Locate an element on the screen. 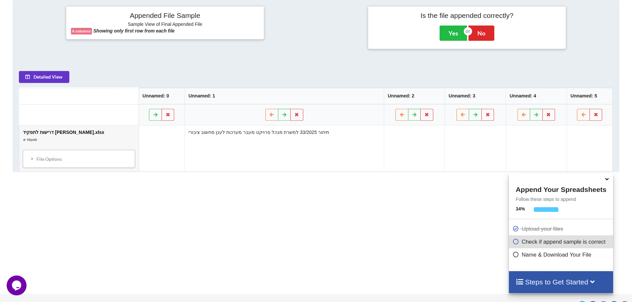  i: מועמד א is located at coordinates (30, 140).